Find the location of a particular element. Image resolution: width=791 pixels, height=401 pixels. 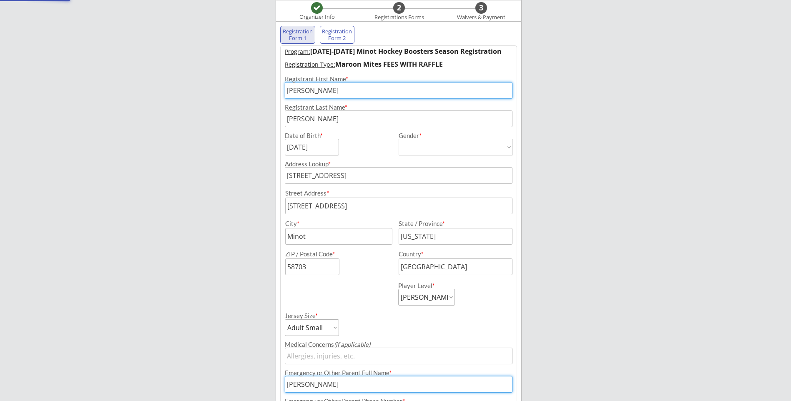

div: State / Province is located at coordinates (451, 224).